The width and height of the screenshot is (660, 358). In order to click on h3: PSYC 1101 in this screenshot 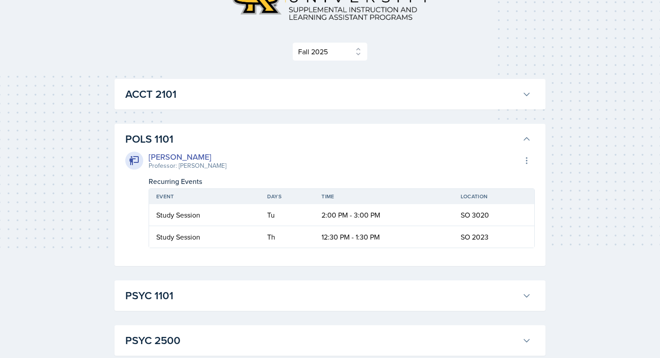, I will do `click(322, 296)`.